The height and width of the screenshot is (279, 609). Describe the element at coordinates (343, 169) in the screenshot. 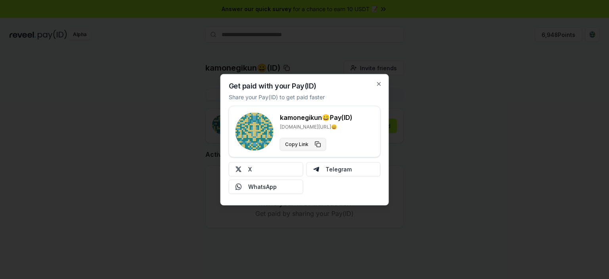

I see `button: Telegram` at that location.